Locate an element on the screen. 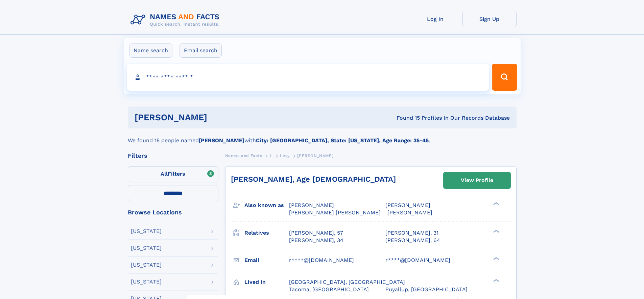  div: Filters is located at coordinates (173, 156).